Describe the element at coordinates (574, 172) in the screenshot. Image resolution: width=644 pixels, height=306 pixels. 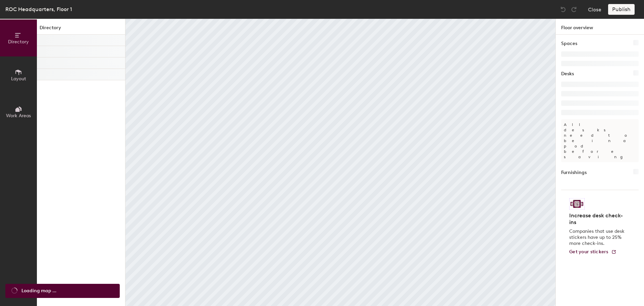
I see `h1: Furnishings` at that location.